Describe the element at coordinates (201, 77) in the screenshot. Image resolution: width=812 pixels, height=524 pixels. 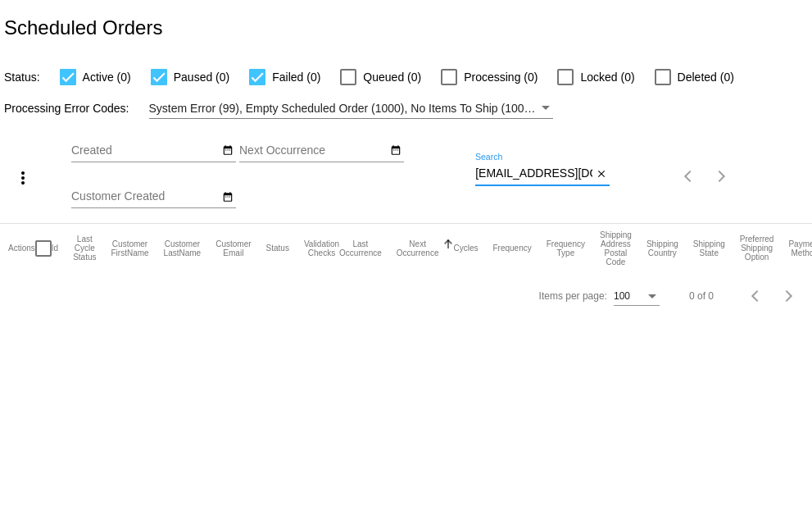
I see `span: Paused (0)` at that location.